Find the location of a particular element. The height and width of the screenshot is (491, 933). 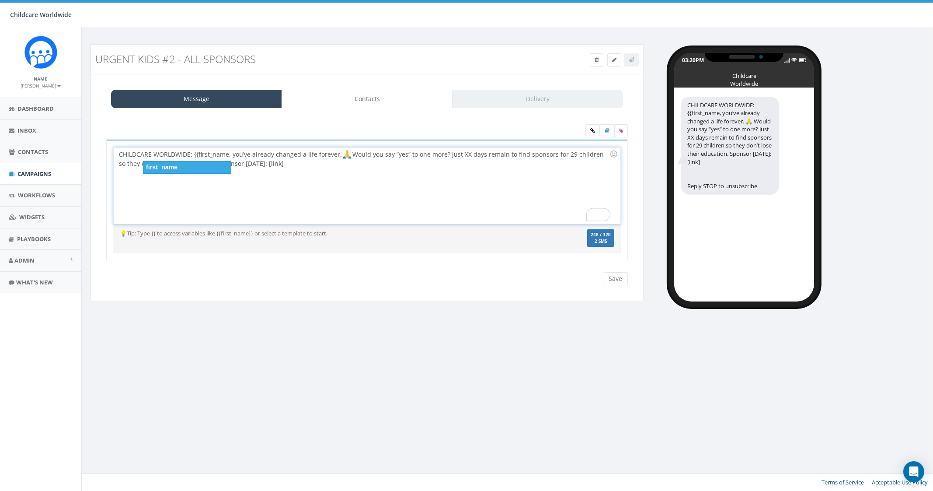

span: 2 SMS is located at coordinates (601, 241).